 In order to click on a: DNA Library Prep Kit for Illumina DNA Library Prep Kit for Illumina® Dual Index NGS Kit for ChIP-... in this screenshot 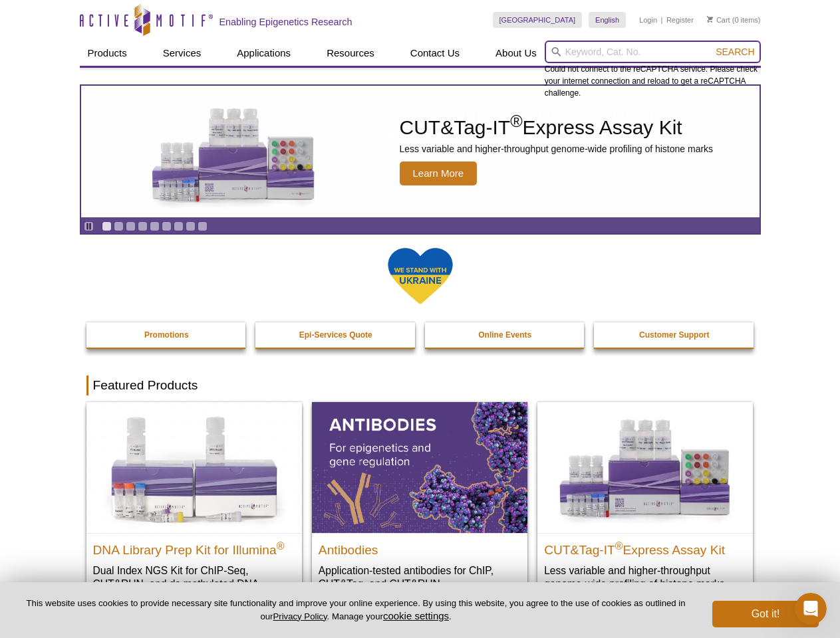, I will do `click(195, 509)`.